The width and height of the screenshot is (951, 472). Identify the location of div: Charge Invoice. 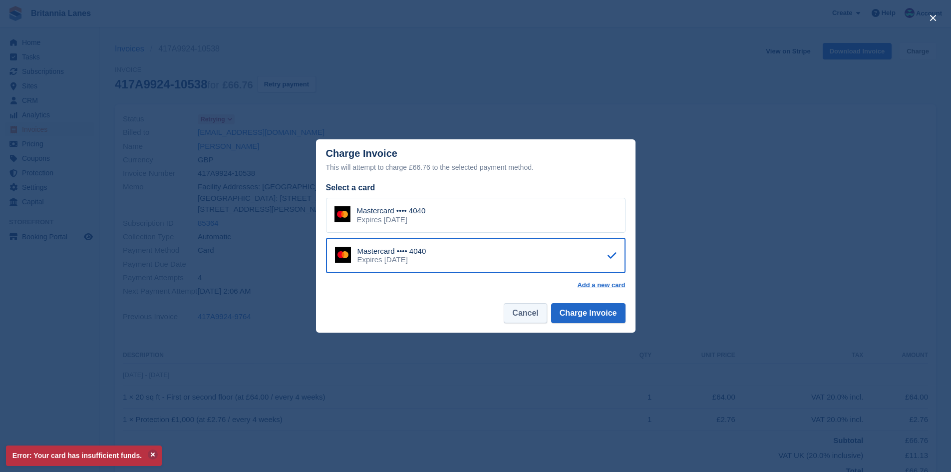
(476, 160).